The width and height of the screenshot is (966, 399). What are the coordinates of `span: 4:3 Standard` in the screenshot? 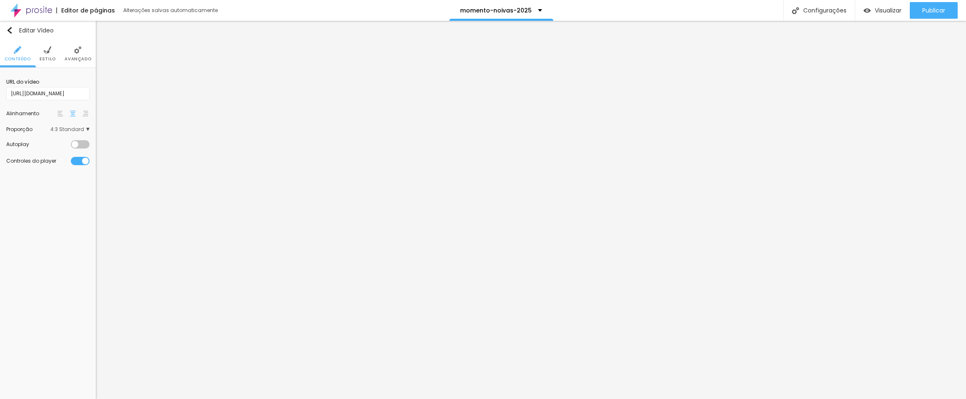 It's located at (70, 129).